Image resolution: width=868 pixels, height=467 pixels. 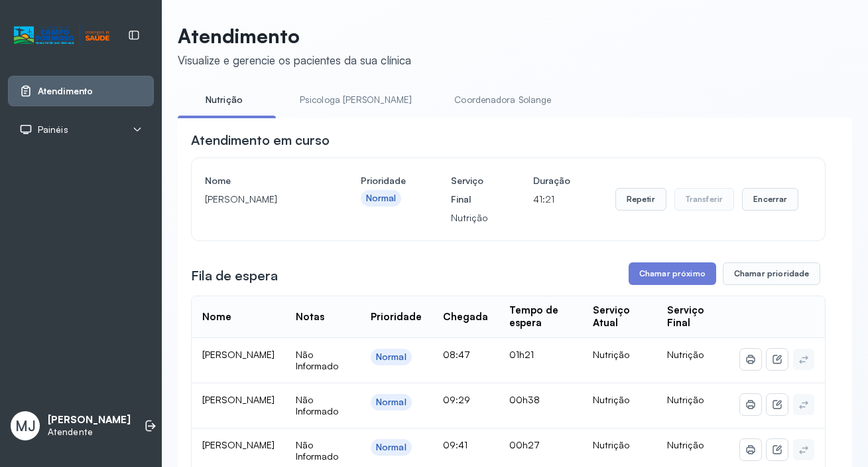 What do you see at coordinates (294, 60) in the screenshot?
I see `div: Visualize e gerencie os pacientes da sua clínica` at bounding box center [294, 60].